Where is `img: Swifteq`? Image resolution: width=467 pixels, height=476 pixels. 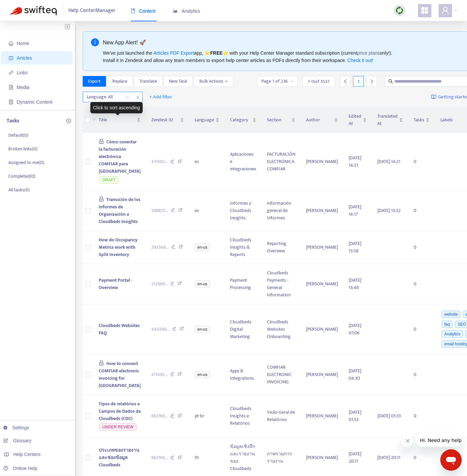 img: Swifteq is located at coordinates (33, 11).